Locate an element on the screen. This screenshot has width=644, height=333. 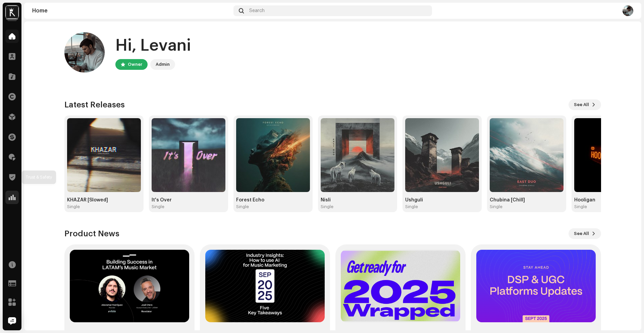
div: Home is located at coordinates (131, 11).